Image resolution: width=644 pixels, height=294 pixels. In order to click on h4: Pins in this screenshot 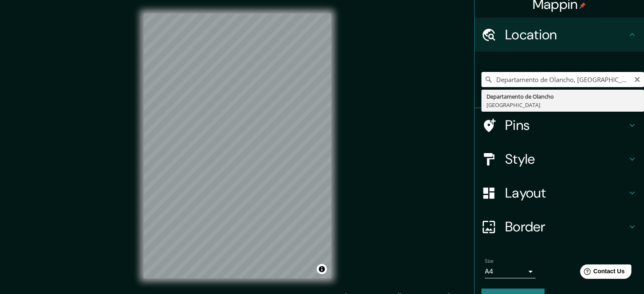, I will do `click(566, 125)`.